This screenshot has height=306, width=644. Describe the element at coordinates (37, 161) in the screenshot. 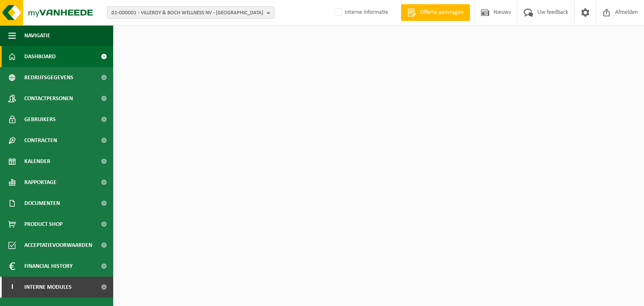

I see `span: Kalender` at that location.